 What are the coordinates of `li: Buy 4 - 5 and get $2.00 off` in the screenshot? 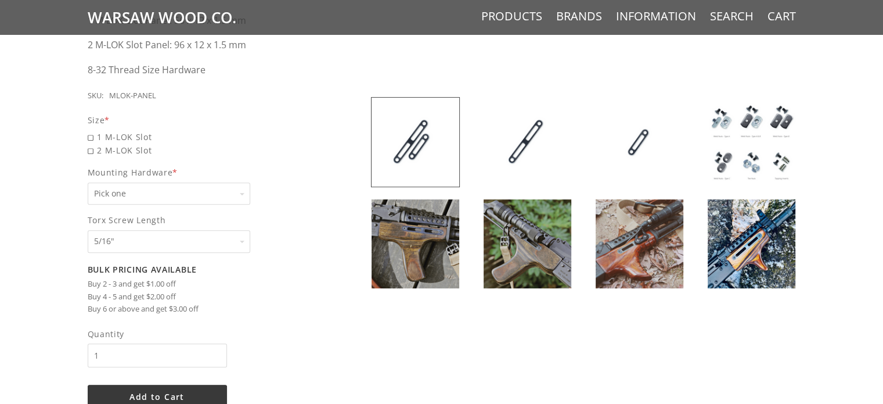 It's located at (199, 297).